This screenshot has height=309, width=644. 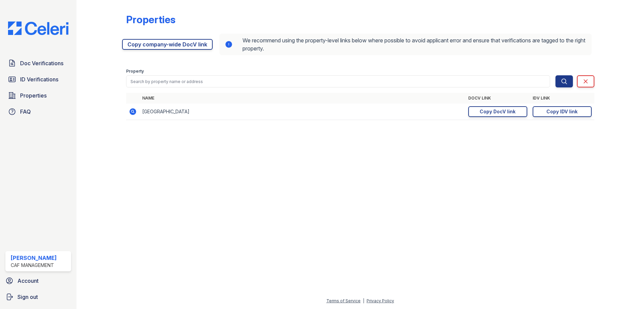 I want to click on img: CE_Logo_Blue-a8612792a0a2168367f1c8372b55b34899dd931a85d93a1a3d3e32e68fde9ad4.png, so click(x=38, y=28).